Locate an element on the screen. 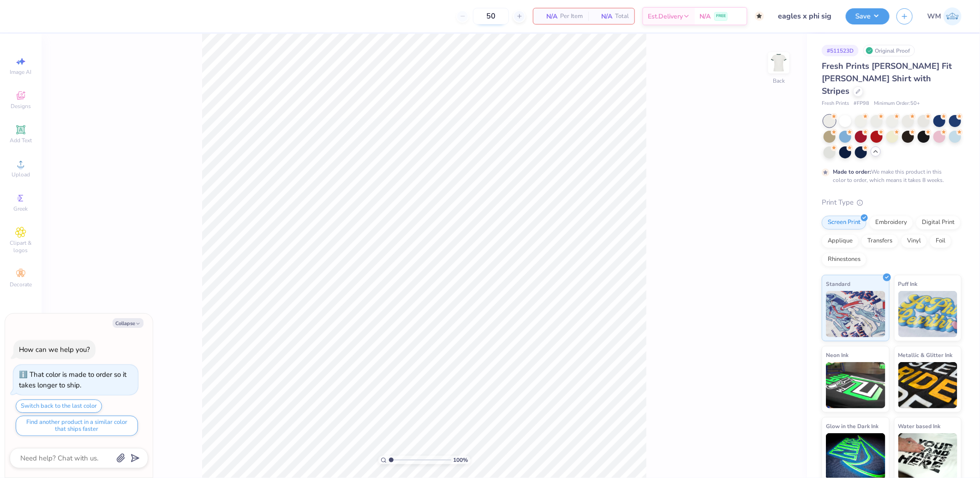  div: Vinyl is located at coordinates (914, 241).